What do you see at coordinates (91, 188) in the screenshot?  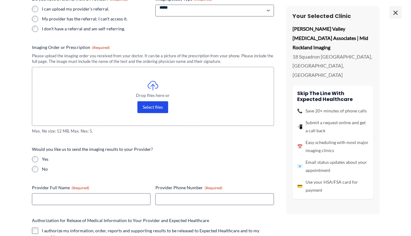 I see `label: Provider Full Name` at bounding box center [91, 188].